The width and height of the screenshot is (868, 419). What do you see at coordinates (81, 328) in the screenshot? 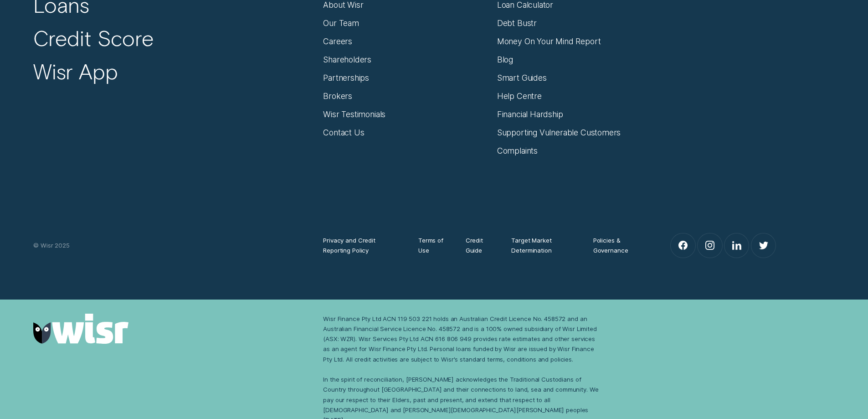
I see `img: Wisr` at bounding box center [81, 328].